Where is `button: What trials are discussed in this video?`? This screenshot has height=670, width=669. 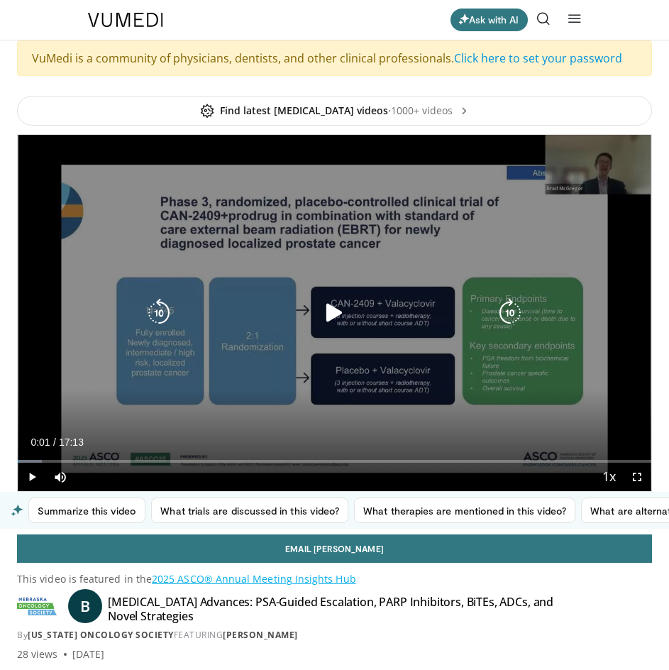
button: What trials are discussed in this video? is located at coordinates (250, 510).